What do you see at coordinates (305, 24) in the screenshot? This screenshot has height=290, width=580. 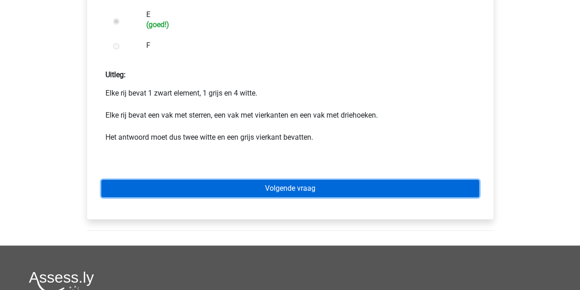 I see `h6: (goed!)` at bounding box center [305, 24].